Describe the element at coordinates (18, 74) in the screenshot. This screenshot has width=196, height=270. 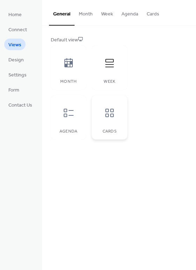
I see `a: Settings` at that location.